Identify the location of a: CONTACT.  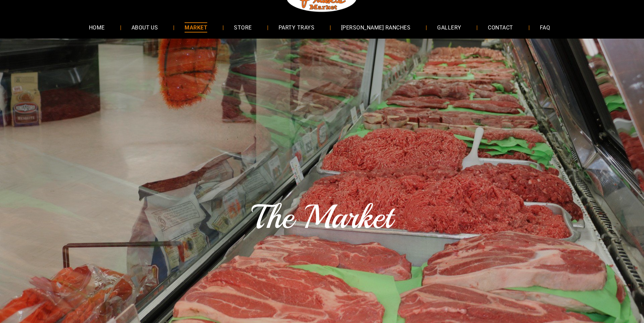
(500, 27).